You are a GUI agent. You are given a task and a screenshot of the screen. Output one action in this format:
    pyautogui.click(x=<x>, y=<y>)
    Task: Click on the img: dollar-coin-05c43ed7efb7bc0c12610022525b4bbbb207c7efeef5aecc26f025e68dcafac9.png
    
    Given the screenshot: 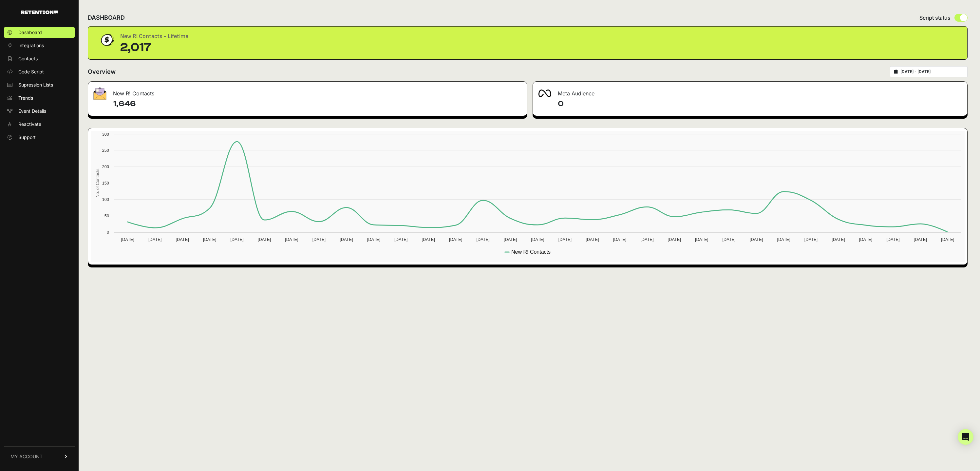 What is the action you would take?
    pyautogui.click(x=106, y=40)
    